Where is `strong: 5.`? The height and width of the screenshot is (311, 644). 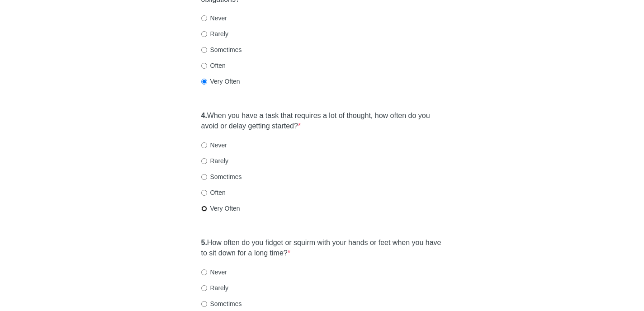 strong: 5. is located at coordinates (204, 242).